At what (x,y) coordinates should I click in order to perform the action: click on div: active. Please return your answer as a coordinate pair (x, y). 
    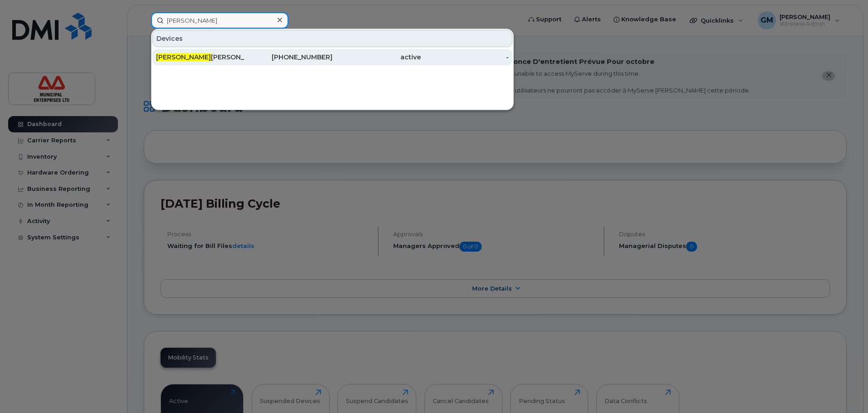
    Looking at the image, I should click on (377, 57).